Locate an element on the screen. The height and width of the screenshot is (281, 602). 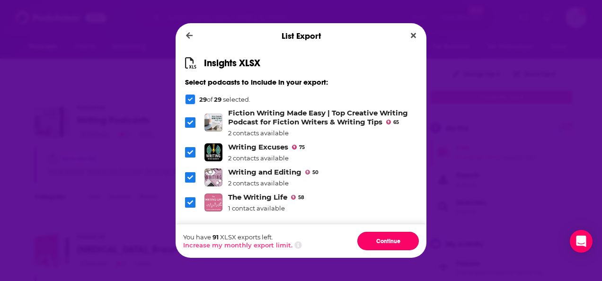
div: Open Intercom Messenger is located at coordinates (581, 241).